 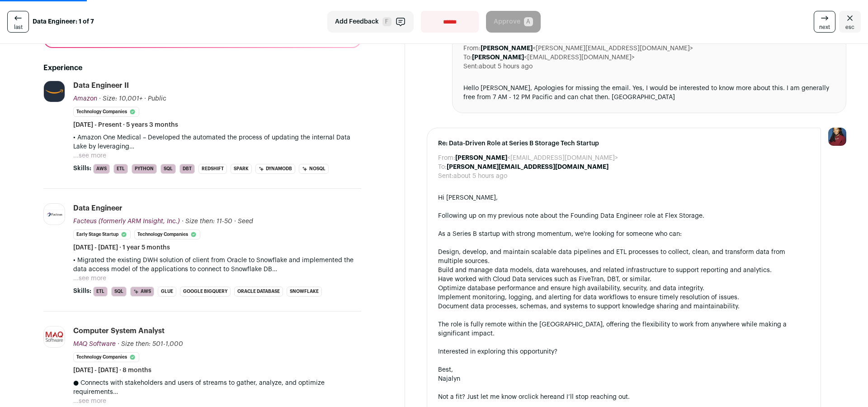 What do you see at coordinates (624, 298) in the screenshot?
I see `li: Implement monitoring, logging, and alerting for data workflows to ensure timely resolution of iss...` at bounding box center [624, 298].